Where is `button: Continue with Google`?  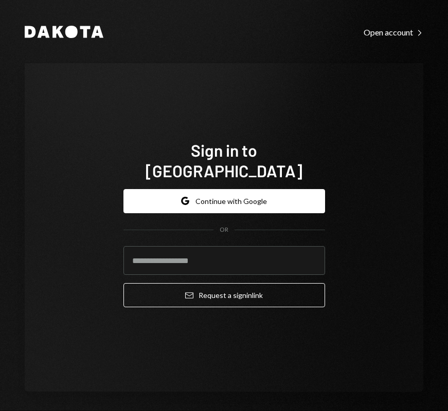
button: Continue with Google is located at coordinates (224, 201).